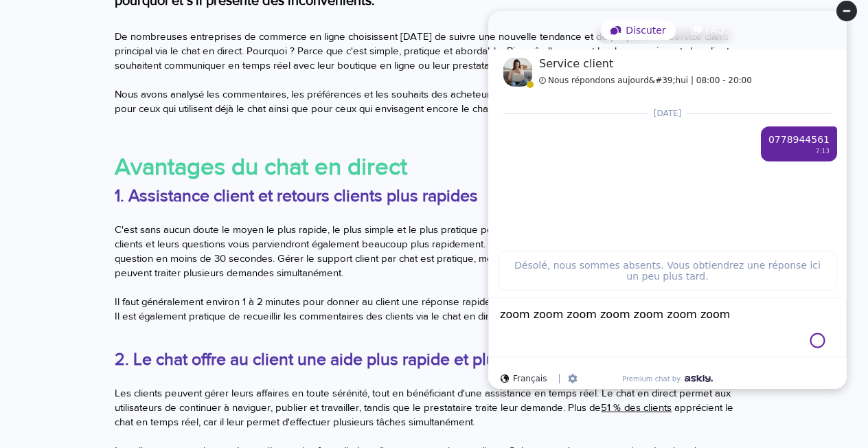 The width and height of the screenshot is (868, 448). Describe the element at coordinates (636, 407) in the screenshot. I see `font: 51 % des clients` at that location.